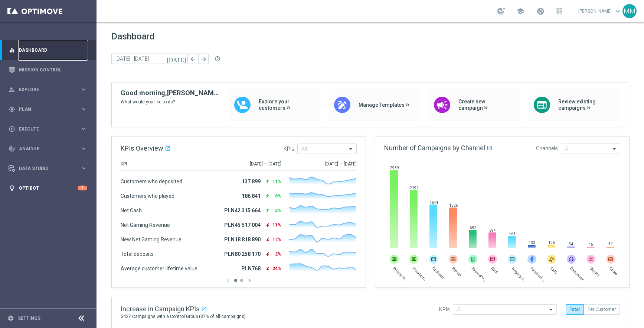  What do you see at coordinates (48, 149) in the screenshot?
I see `button: track_changes Analyze keyboard_arrow_right` at bounding box center [48, 149].